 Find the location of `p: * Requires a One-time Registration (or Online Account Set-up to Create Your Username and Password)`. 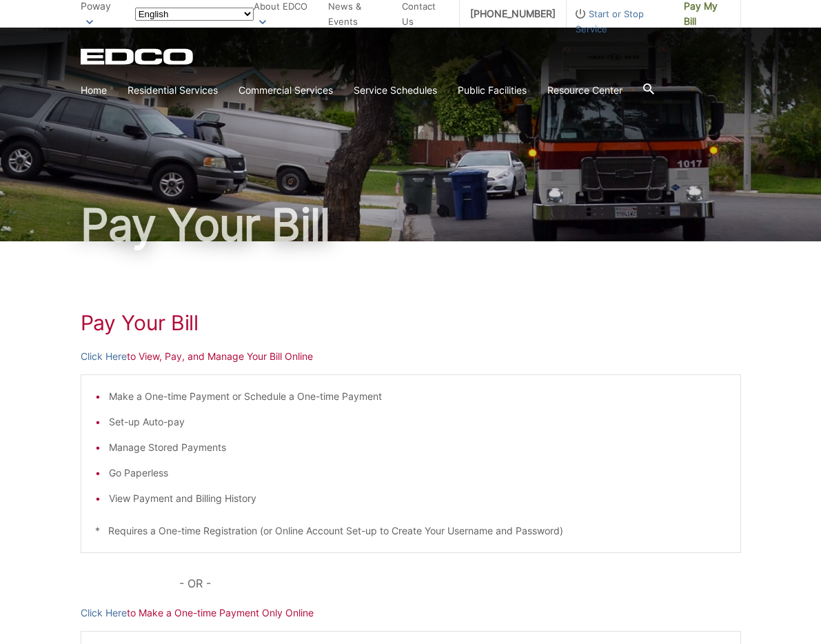

p: * Requires a One-time Registration (or Online Account Set-up to Create Your Username and Password) is located at coordinates (411, 531).